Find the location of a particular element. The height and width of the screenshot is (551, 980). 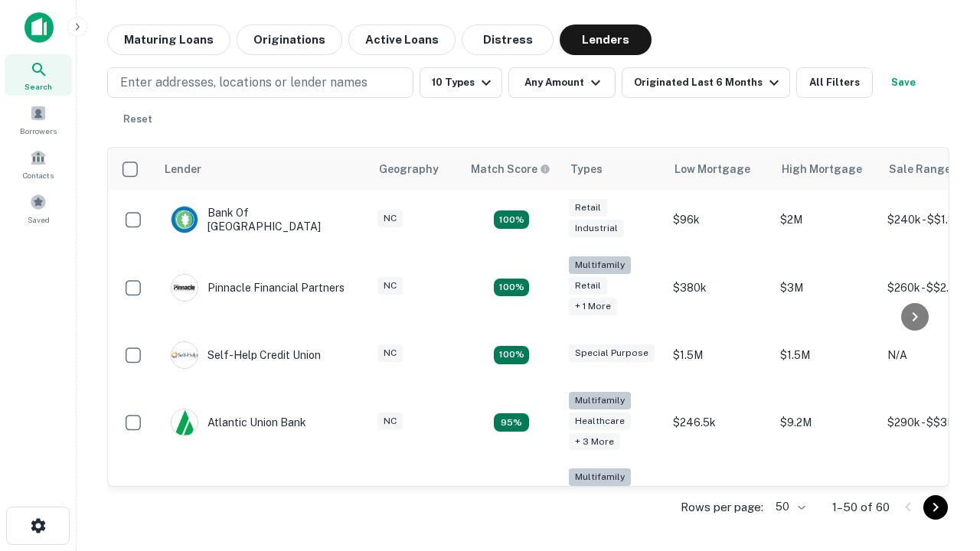

button: Go to next page is located at coordinates (935, 507).